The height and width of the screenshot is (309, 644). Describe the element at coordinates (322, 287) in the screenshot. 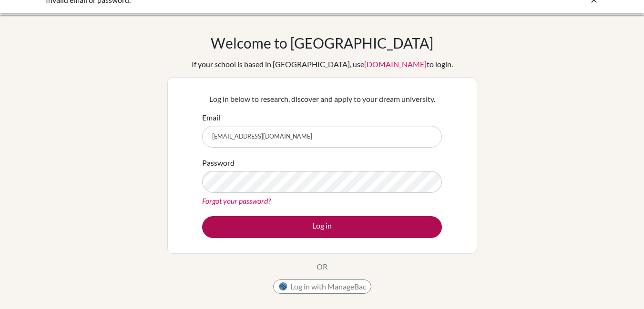

I see `button: Log in with ManageBac` at that location.